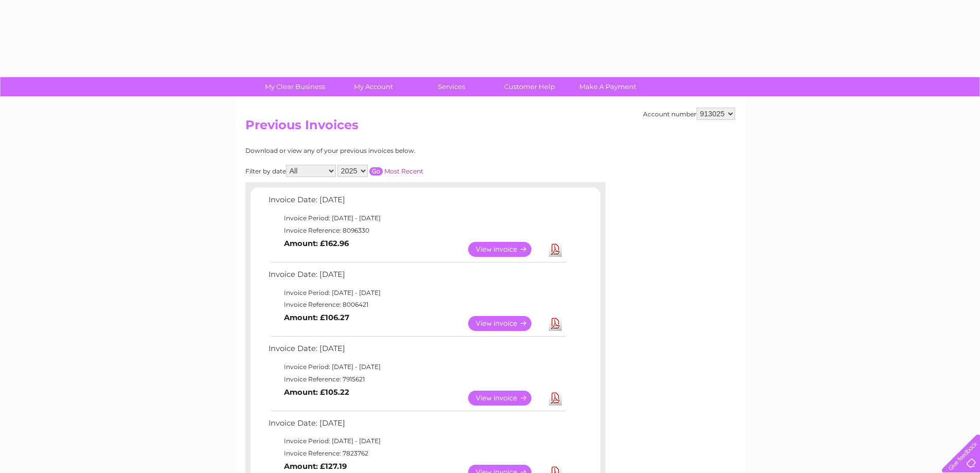 The height and width of the screenshot is (473, 980). I want to click on a: My Clear Business, so click(295, 87).